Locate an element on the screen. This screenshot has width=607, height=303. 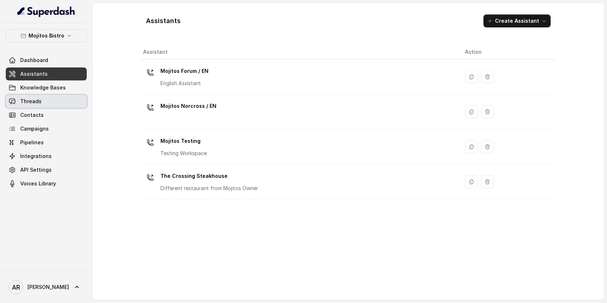
a: Knowledge Bases is located at coordinates (46, 88).